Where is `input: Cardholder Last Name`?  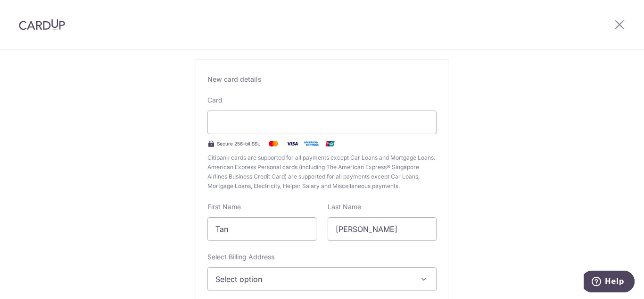 input: Cardholder Last Name is located at coordinates (382, 229).